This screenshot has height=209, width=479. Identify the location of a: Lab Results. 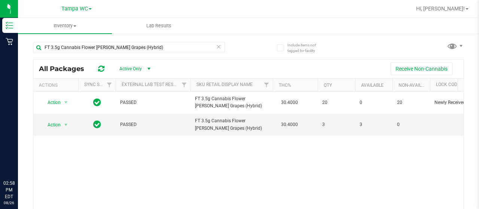
(159, 26).